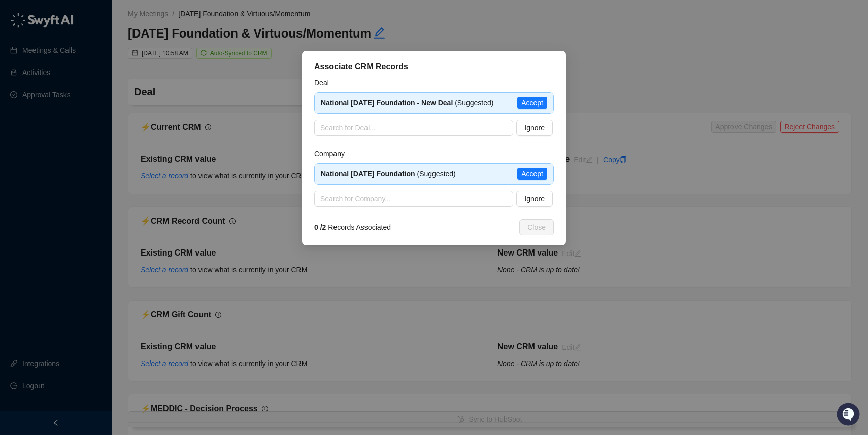 The height and width of the screenshot is (435, 868). What do you see at coordinates (24, 147) in the screenshot?
I see `a: 📚Docs` at bounding box center [24, 147].